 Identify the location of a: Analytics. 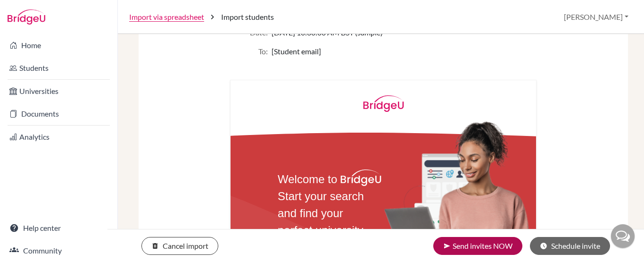
(59, 137).